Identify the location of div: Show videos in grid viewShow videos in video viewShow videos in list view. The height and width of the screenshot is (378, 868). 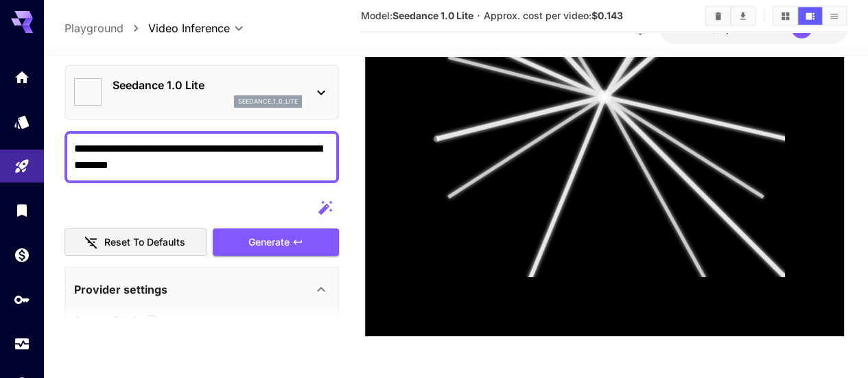
(809, 16).